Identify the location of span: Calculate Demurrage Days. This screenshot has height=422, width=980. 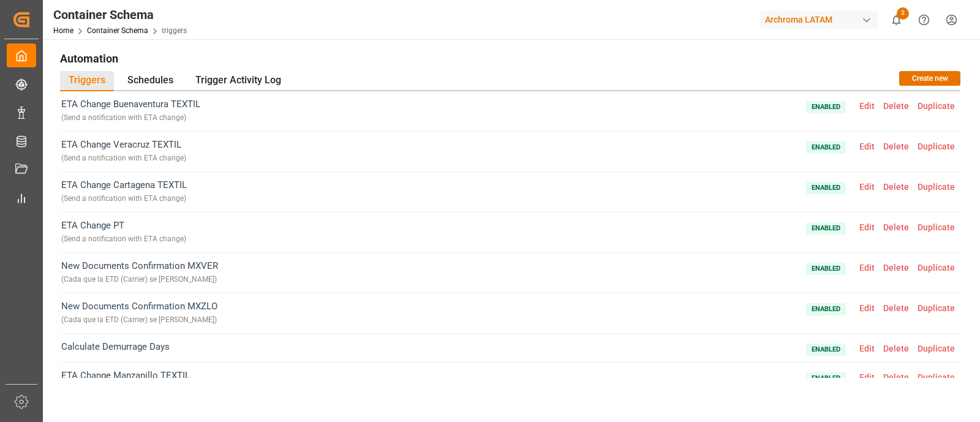
(115, 348).